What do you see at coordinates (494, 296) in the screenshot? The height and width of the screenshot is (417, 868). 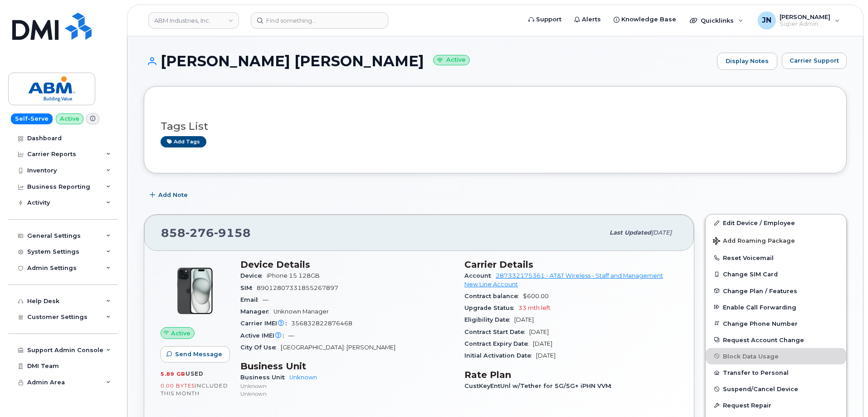 I see `span: Contract balance` at bounding box center [494, 296].